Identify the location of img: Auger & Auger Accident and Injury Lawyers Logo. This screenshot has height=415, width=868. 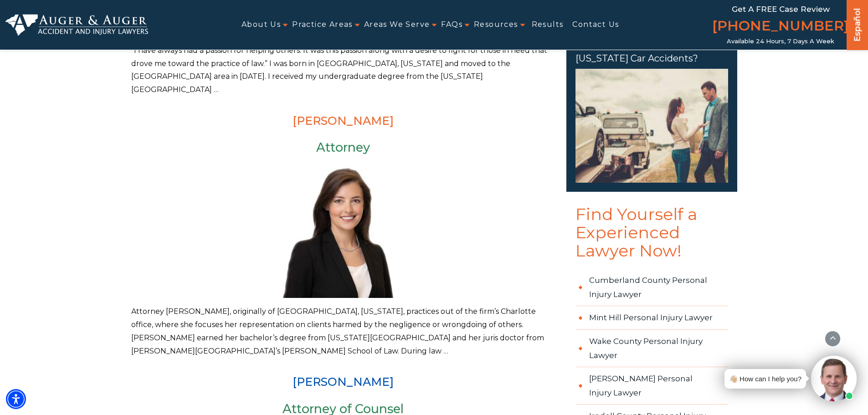
(77, 25).